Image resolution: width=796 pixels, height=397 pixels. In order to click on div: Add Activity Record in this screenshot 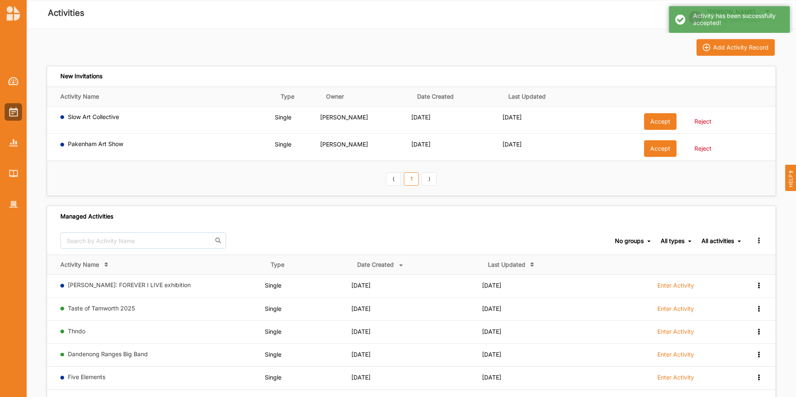, I will do `click(741, 47)`.